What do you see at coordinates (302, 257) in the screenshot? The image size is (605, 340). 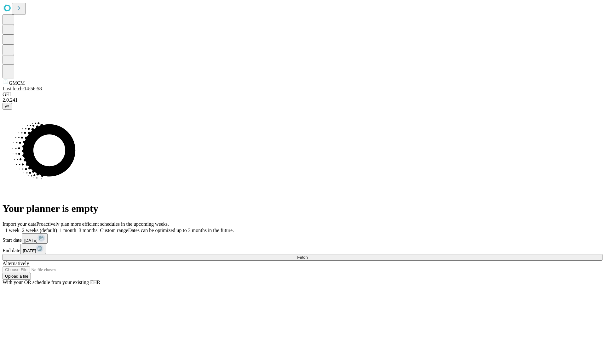 I see `span: Fetch` at bounding box center [302, 257].